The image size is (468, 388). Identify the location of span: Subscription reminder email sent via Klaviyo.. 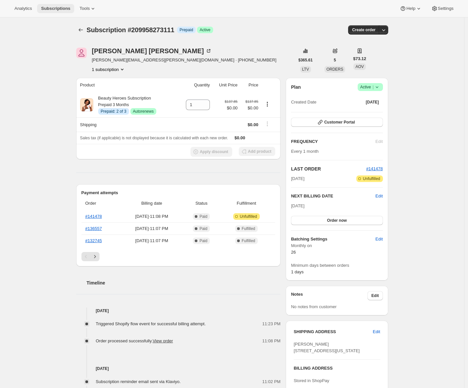
(138, 381).